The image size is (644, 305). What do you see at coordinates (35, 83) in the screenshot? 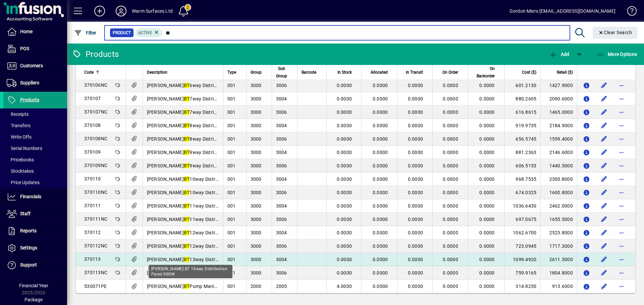
I see `a: Suppliers` at bounding box center [35, 83].